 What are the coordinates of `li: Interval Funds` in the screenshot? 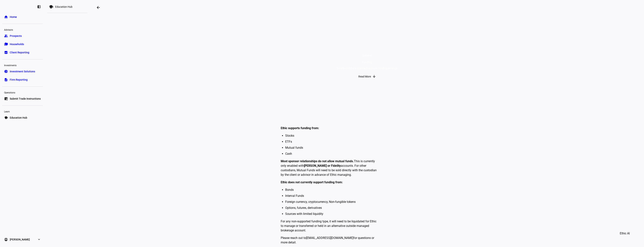 It's located at (331, 196).